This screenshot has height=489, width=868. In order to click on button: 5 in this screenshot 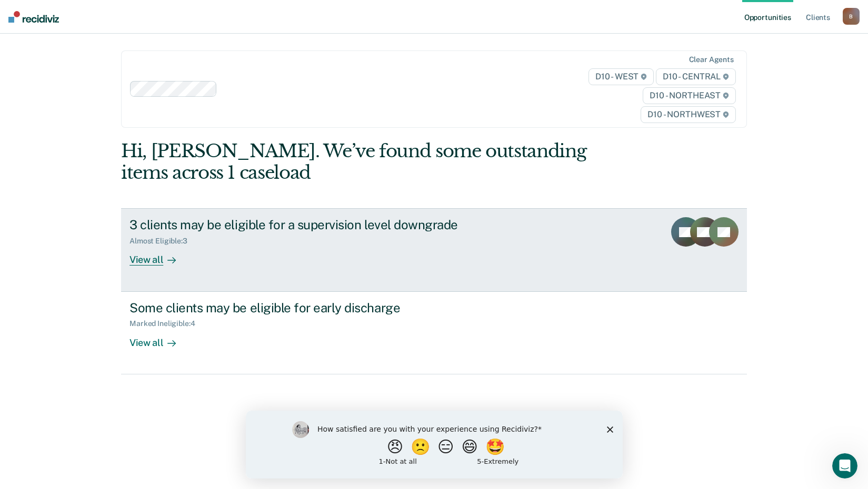, I will do `click(250, 36)`.